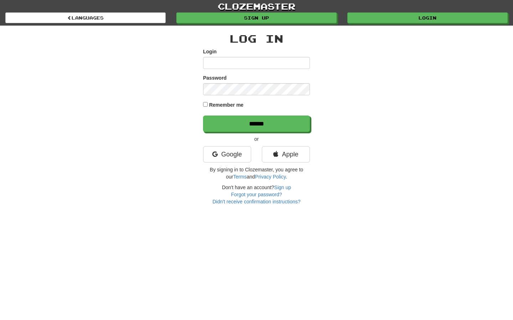  Describe the element at coordinates (427, 18) in the screenshot. I see `a: Login` at that location.